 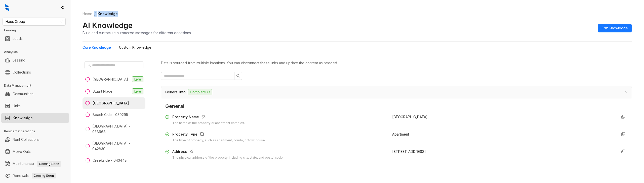 What do you see at coordinates (35, 152) in the screenshot?
I see `li: Move Outs` at bounding box center [35, 152].